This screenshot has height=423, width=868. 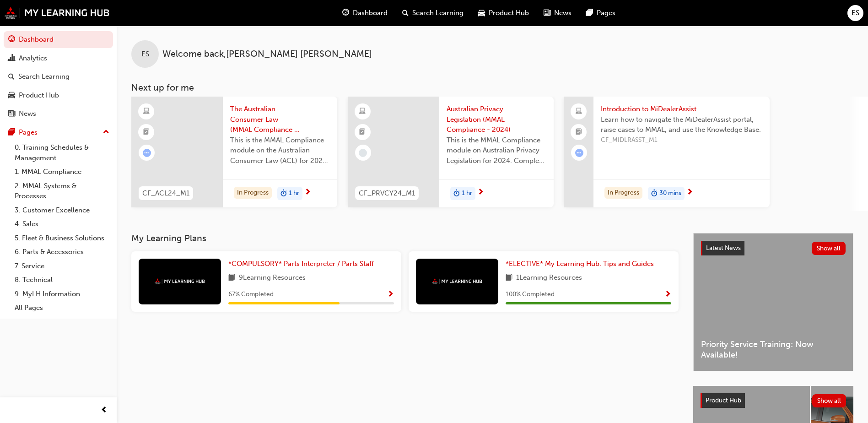 I want to click on a: Product HubShow all, so click(x=774, y=400).